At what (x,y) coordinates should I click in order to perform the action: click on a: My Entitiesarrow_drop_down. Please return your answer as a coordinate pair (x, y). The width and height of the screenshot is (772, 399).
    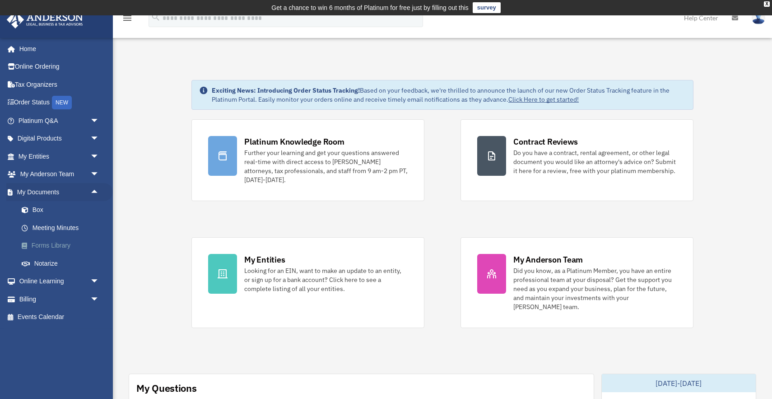
    Looking at the image, I should click on (60, 156).